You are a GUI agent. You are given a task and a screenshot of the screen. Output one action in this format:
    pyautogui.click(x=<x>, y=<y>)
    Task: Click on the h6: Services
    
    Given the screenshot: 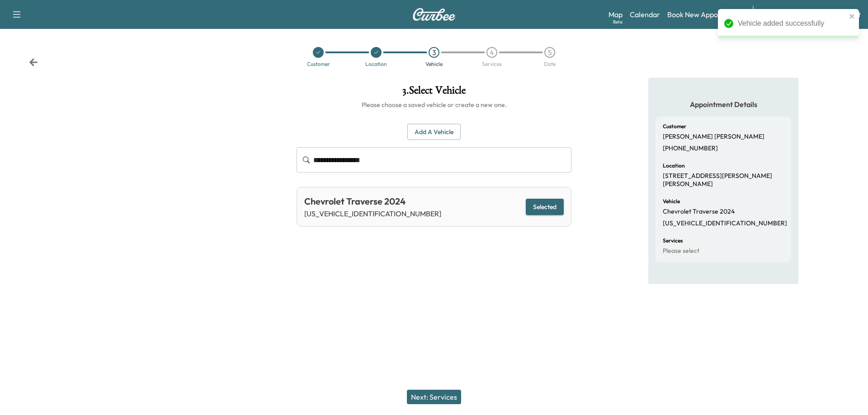 What is the action you would take?
    pyautogui.click(x=672, y=241)
    